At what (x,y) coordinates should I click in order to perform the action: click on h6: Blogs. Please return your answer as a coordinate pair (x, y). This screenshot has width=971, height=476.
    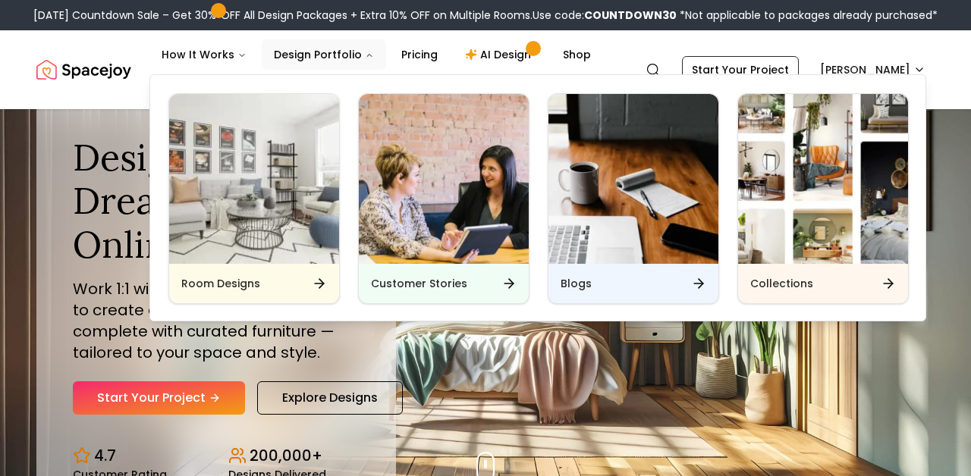
    Looking at the image, I should click on (576, 284).